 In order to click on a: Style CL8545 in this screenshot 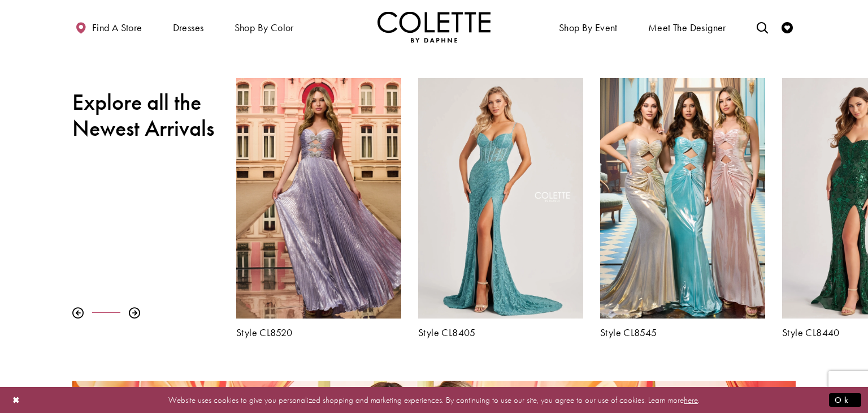, I will do `click(682, 332)`.